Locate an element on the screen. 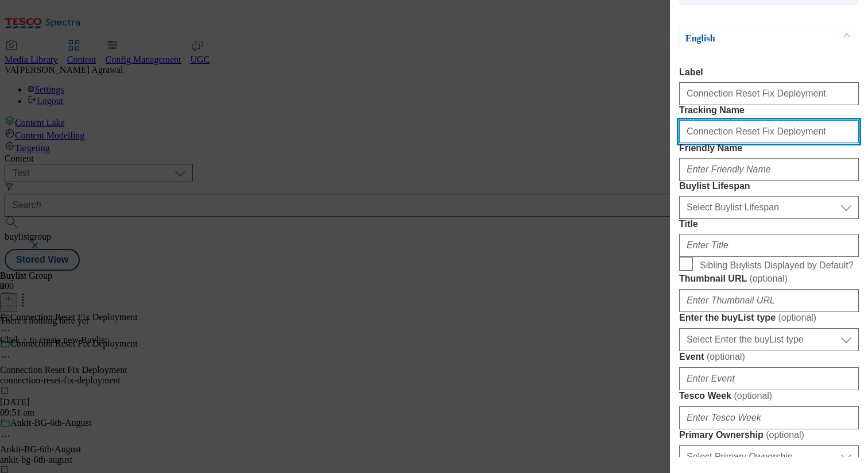 Image resolution: width=868 pixels, height=473 pixels. label: Thumbnail URL is located at coordinates (769, 279).